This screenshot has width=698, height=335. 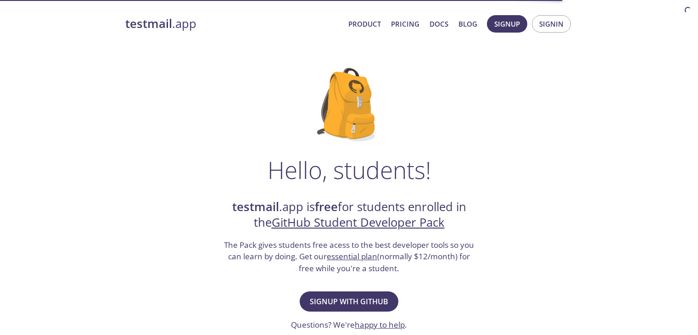 I want to click on span: Signin, so click(x=551, y=24).